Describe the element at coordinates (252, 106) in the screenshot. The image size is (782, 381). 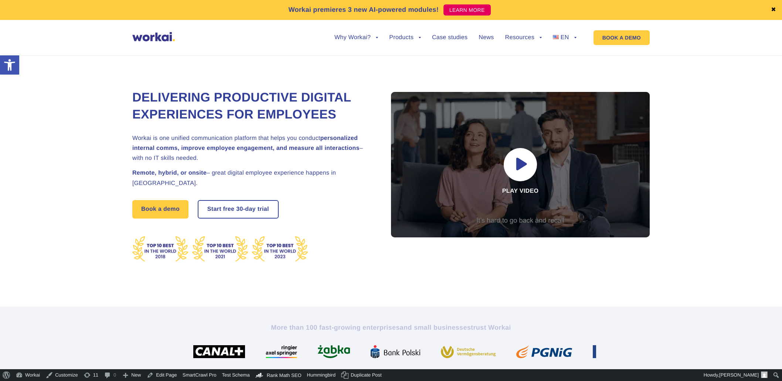
I see `h1: Delivering Productive Digital Experiences for Employees` at that location.